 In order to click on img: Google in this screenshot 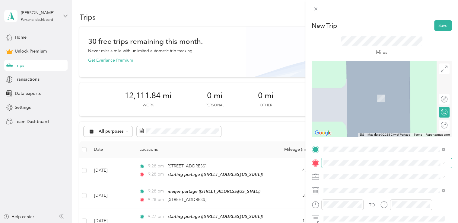, I will do `click(323, 133)`.